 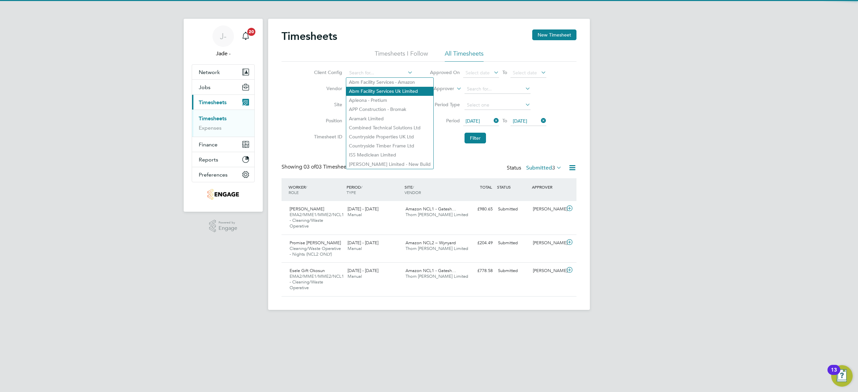 I want to click on span: 03 Timesheets, so click(x=327, y=167).